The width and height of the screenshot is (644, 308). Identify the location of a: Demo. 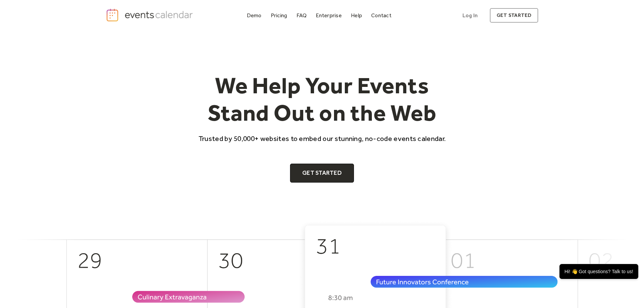
(255, 15).